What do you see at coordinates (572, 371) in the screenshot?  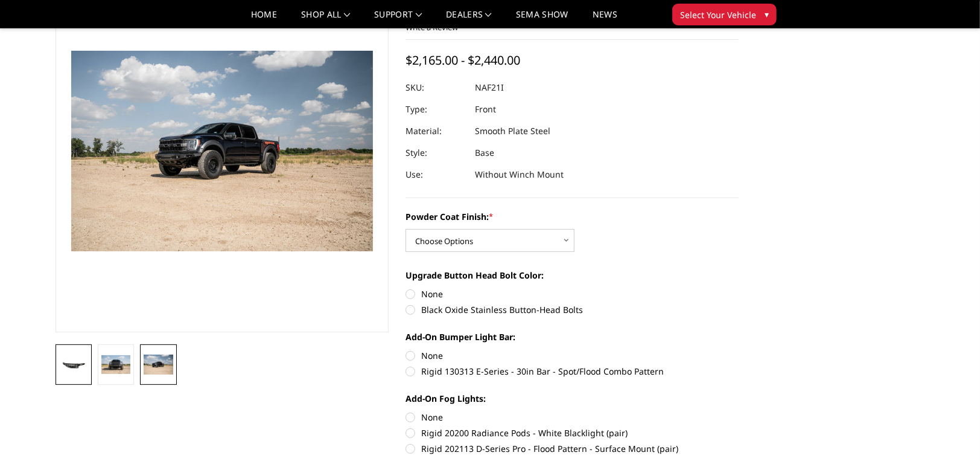 I see `label: Rigid 130313 E-Series - 30in Bar - Spot/Flood Combo Pattern` at bounding box center [572, 371].